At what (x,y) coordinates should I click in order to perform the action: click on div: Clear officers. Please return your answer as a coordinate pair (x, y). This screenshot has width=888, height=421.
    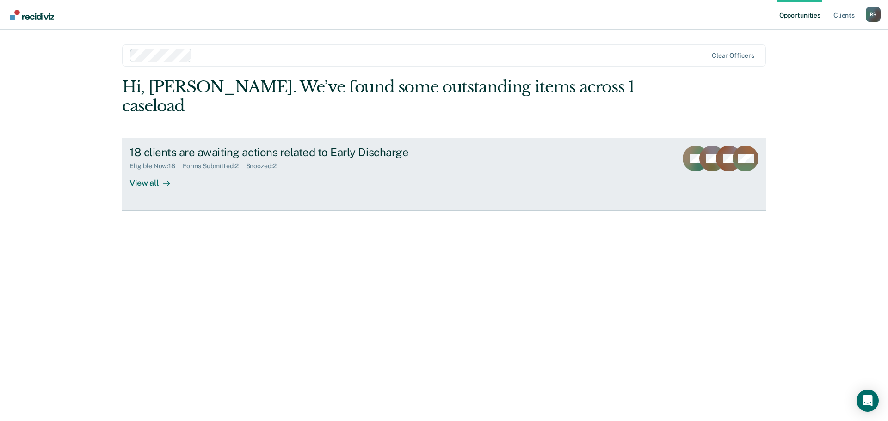
    Looking at the image, I should click on (733, 55).